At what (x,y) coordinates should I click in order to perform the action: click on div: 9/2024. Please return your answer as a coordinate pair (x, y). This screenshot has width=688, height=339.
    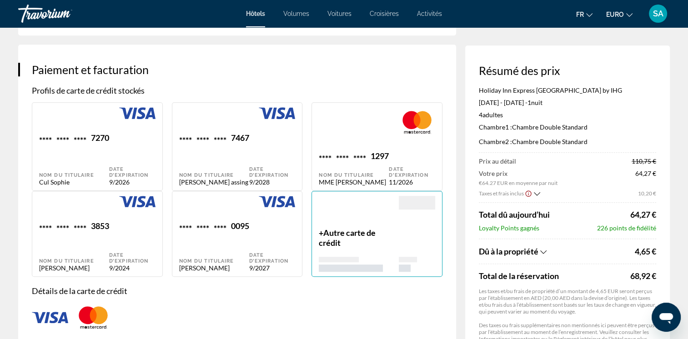
    Looking at the image, I should click on (132, 268).